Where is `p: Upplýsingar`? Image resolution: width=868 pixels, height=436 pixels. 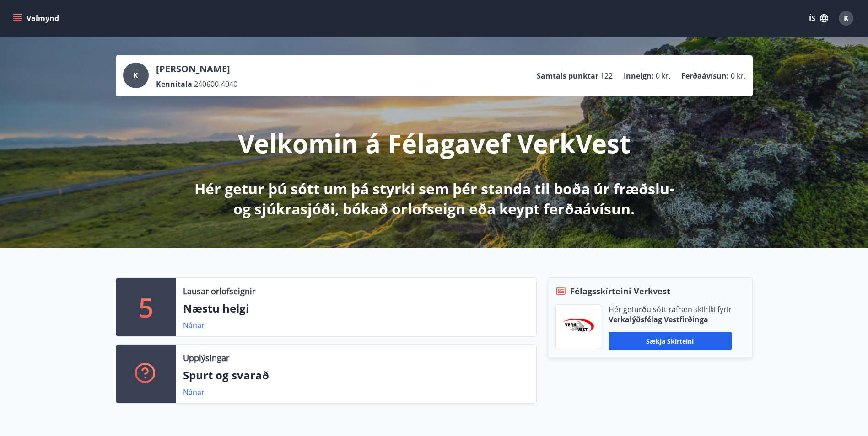
p: Upplýsingar is located at coordinates (206, 358).